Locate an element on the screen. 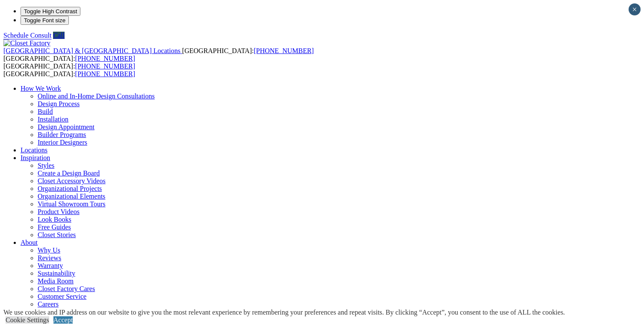  div: We use cookies and IP address on our website to give you the most relevant experience by remember... is located at coordinates (284, 312).